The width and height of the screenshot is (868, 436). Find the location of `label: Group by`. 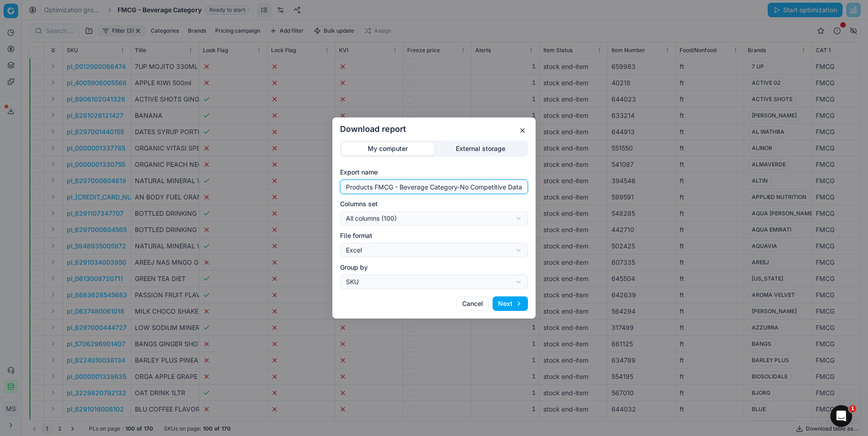

label: Group by is located at coordinates (434, 267).